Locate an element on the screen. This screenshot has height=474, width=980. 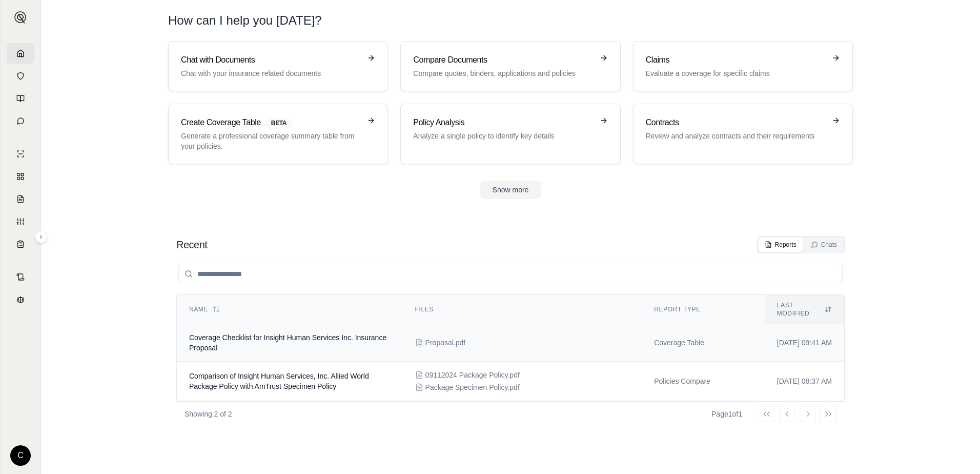
button: Chats is located at coordinates (824, 245).